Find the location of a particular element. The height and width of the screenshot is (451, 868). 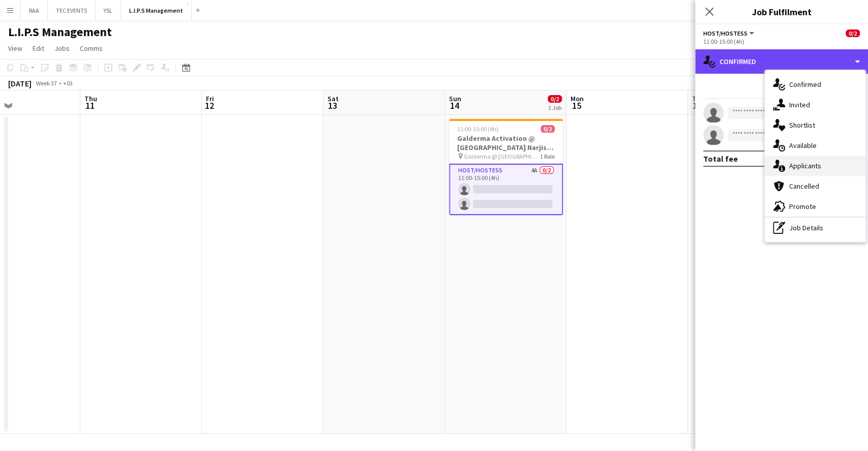

span: Host/Hostess is located at coordinates (725, 33).